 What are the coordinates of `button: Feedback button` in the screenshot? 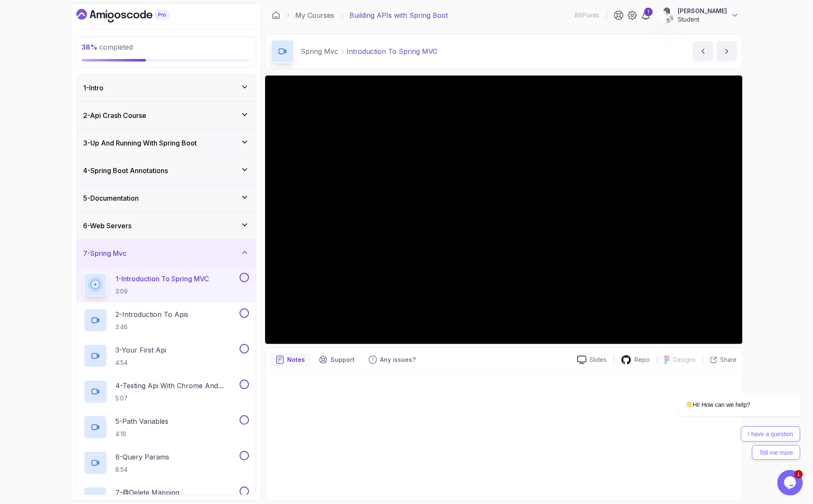 It's located at (392, 359).